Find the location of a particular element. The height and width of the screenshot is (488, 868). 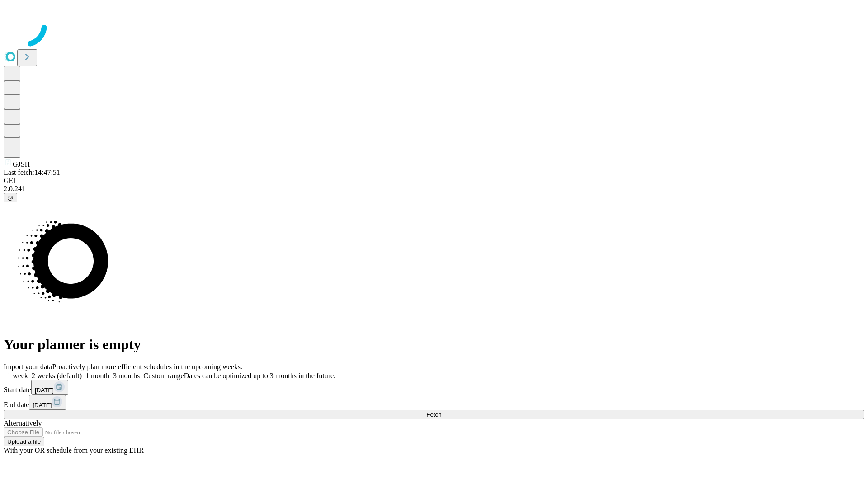

div: GEI is located at coordinates (434, 180).